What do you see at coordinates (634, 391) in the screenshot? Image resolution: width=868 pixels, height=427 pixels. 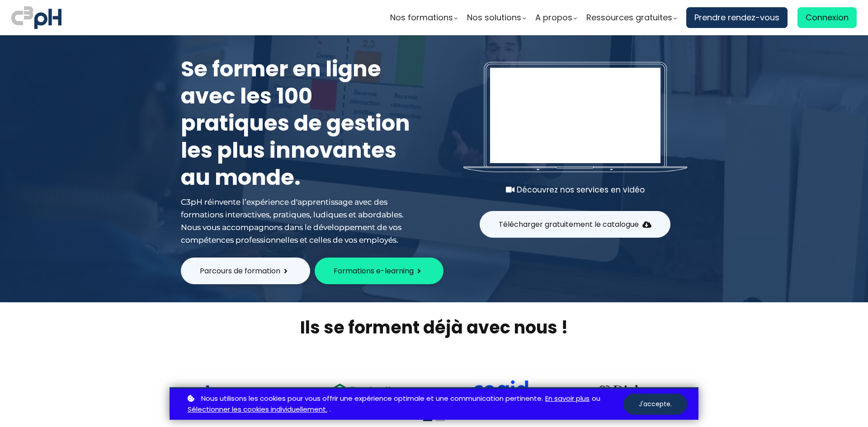 I see `img: 4cbfeea6ce3138713587aabb8dcf64fe.png` at bounding box center [634, 391].